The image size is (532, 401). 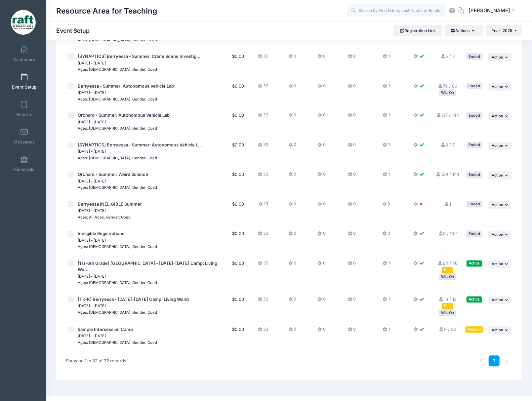 What do you see at coordinates (24, 54) in the screenshot?
I see `a: Dashboard` at bounding box center [24, 54].